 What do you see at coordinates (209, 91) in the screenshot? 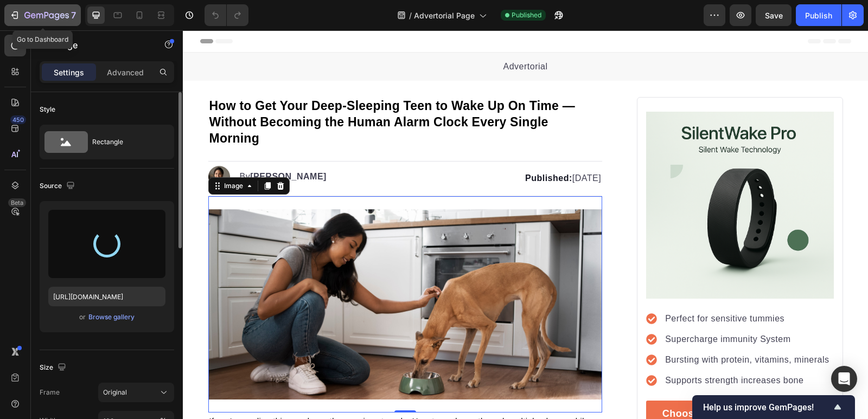
I see `span: How to Get Your Deep-Sleeping Teen to Wake Up On Time — Without Becoming the Human Alarm Clock Ev...` at bounding box center [209, 91].